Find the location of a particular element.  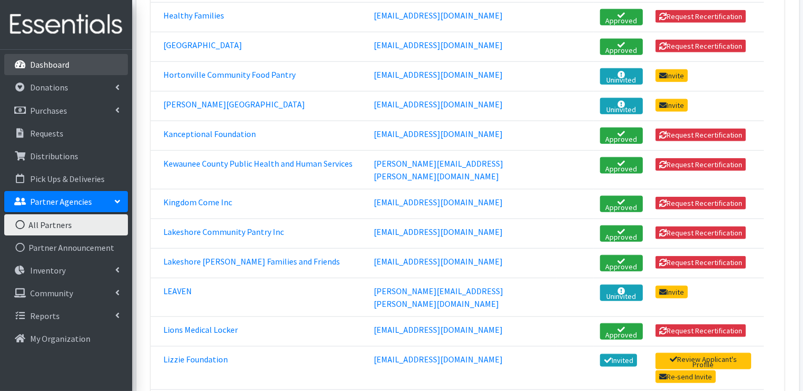

p: Dashboard is located at coordinates (50, 64).